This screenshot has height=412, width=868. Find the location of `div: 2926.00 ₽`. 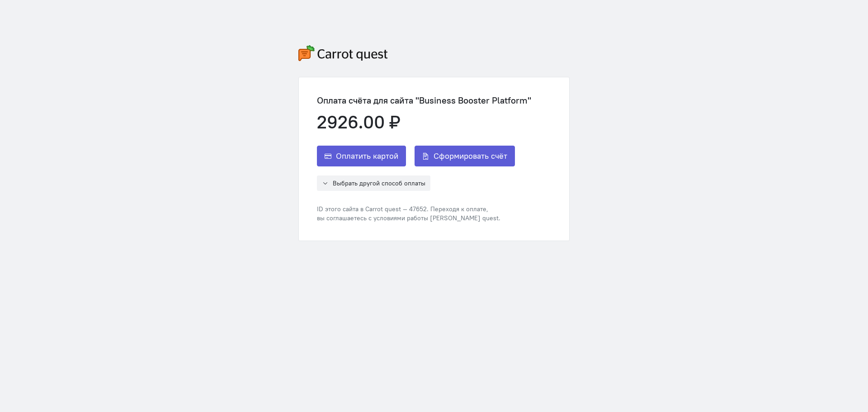

div: 2926.00 ₽ is located at coordinates (424, 122).